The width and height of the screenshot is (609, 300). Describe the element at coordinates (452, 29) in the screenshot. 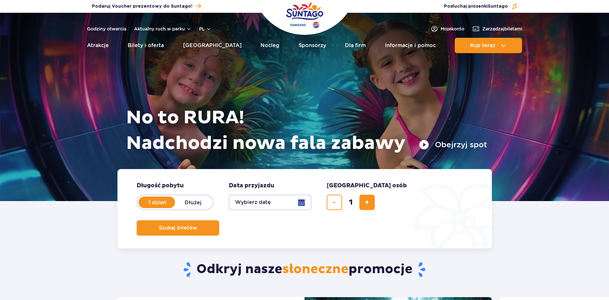

I see `span: Moje konto` at that location.